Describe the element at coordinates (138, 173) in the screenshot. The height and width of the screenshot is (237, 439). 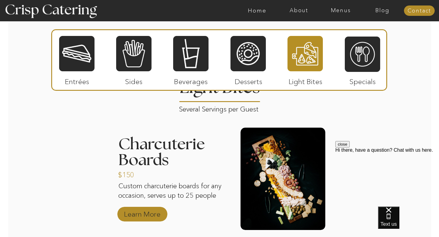
I see `a: $150` at that location.